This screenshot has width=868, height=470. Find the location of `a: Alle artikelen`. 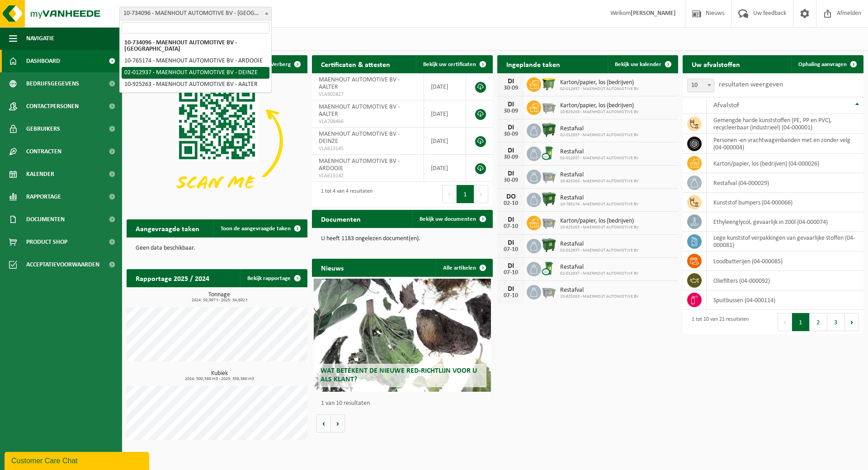

a: Alle artikelen is located at coordinates (464, 268).